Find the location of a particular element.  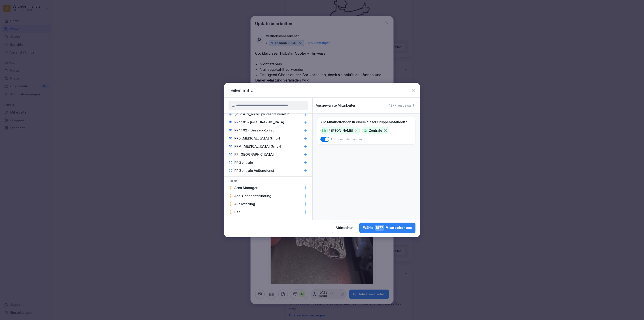

p: Inklusive Untergruppen is located at coordinates (346, 139).